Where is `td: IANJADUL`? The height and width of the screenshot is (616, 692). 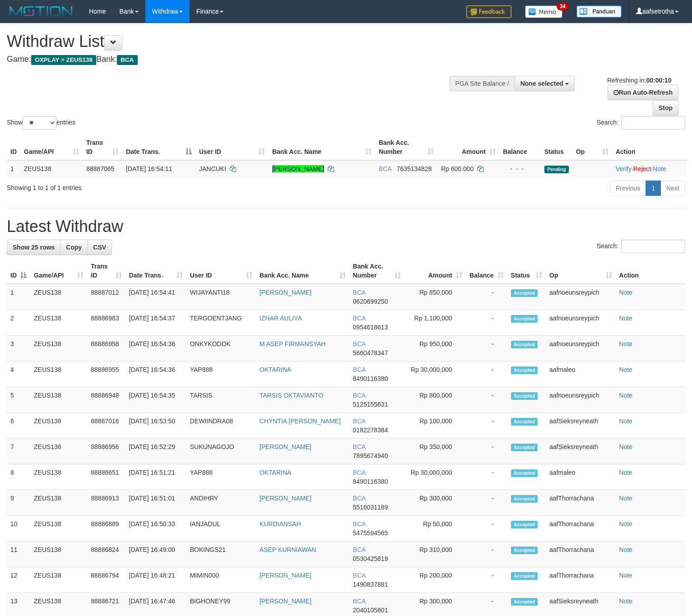
td: IANJADUL is located at coordinates (221, 529).